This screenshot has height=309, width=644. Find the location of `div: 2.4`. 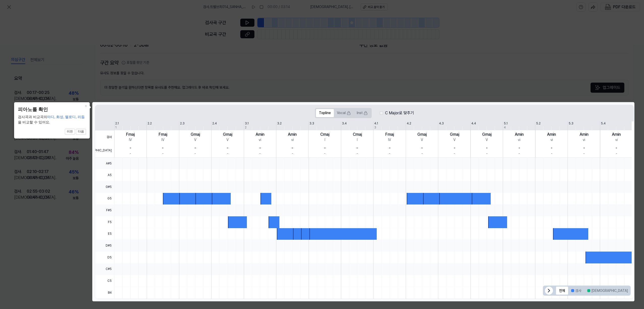

div: 2.4 is located at coordinates (215, 124).